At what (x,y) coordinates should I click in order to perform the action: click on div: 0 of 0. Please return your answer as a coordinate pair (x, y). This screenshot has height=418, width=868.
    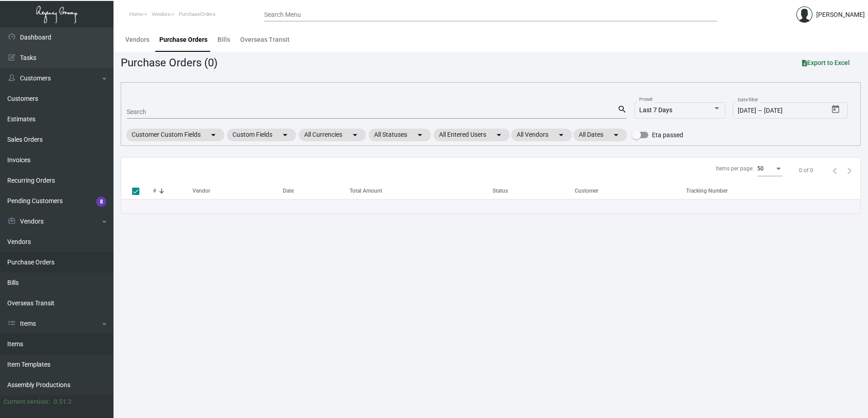
    Looking at the image, I should click on (806, 171).